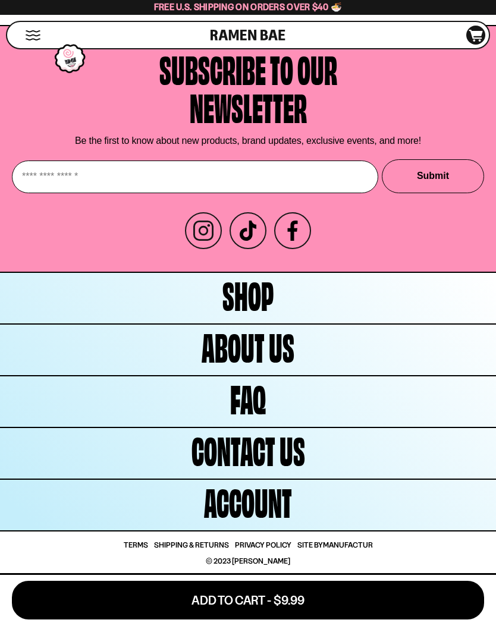 This screenshot has width=496, height=626. I want to click on span: Site By, so click(335, 545).